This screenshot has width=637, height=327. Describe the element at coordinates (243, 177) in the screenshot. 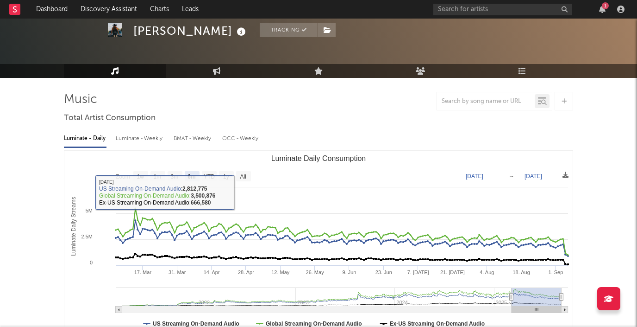

I see `text: All` at that location.